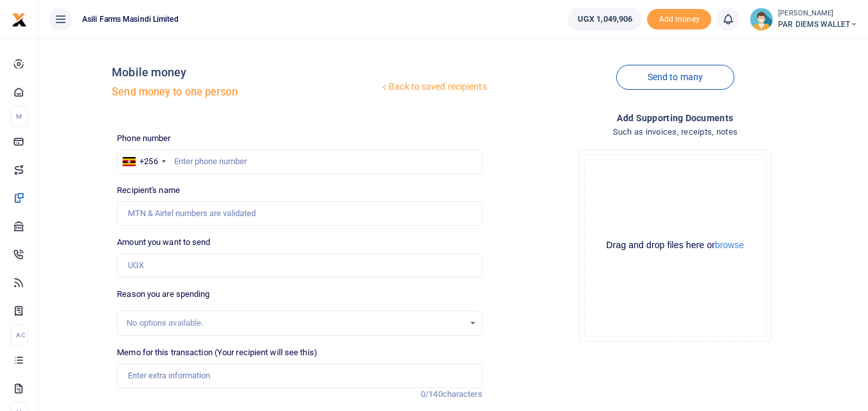  Describe the element at coordinates (729, 246) in the screenshot. I see `button: browse` at that location.